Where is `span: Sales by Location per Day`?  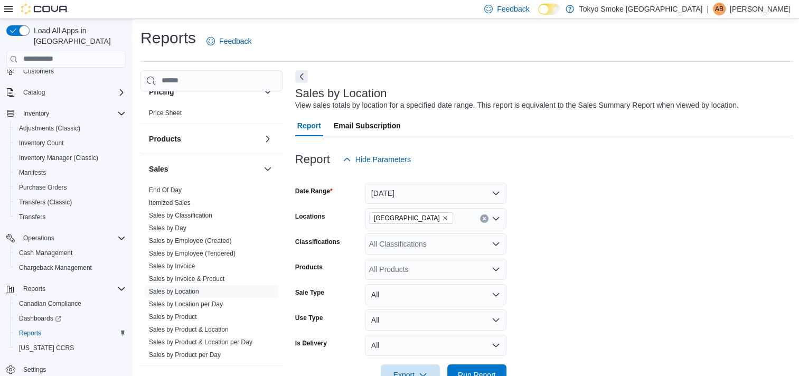
span: Sales by Location per Day is located at coordinates (186, 304).